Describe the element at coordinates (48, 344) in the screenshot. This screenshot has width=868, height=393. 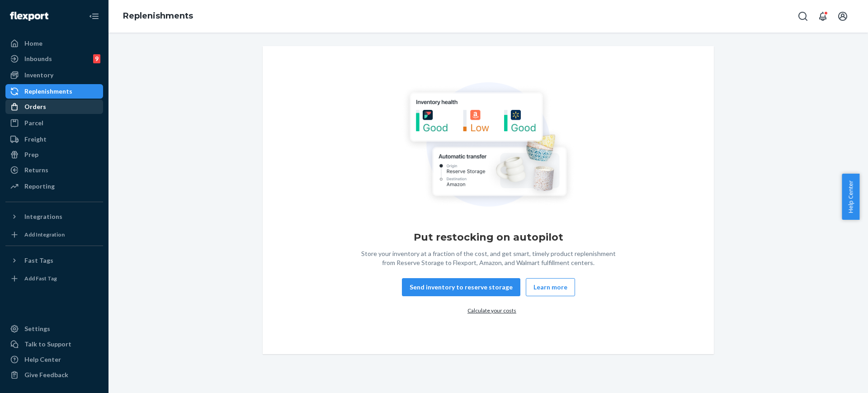
I see `div: Talk to Support` at that location.